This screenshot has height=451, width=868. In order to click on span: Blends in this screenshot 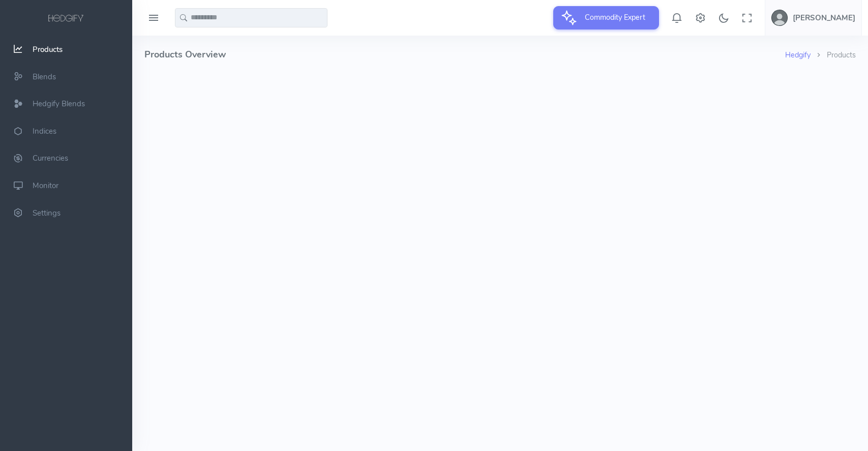, I will do `click(44, 77)`.